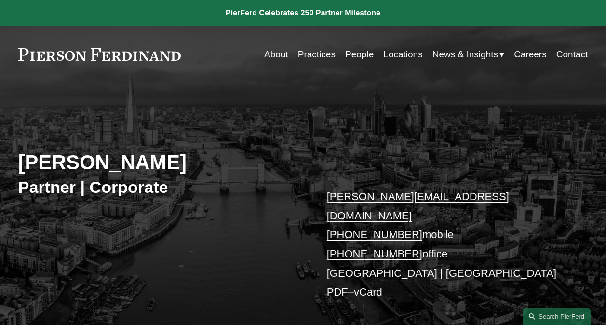  I want to click on a: Careers, so click(531, 55).